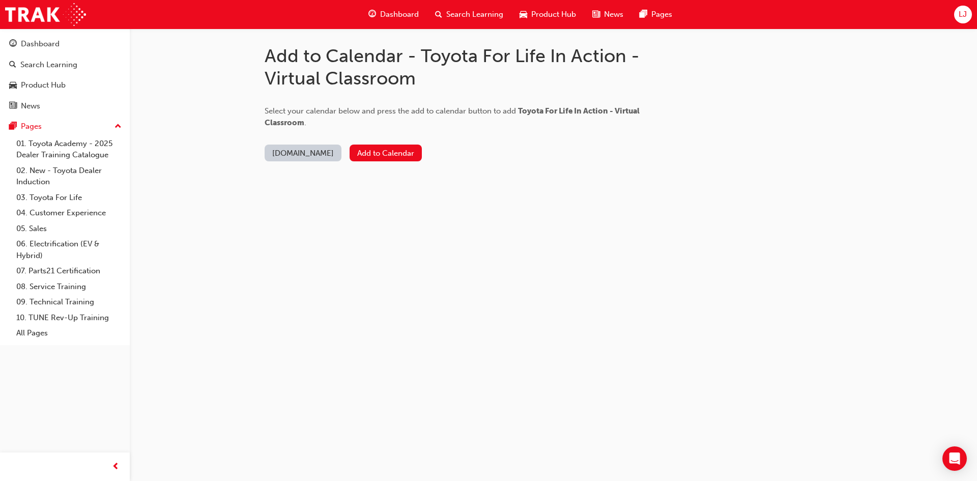 The image size is (977, 481). Describe the element at coordinates (31, 106) in the screenshot. I see `div: News` at that location.